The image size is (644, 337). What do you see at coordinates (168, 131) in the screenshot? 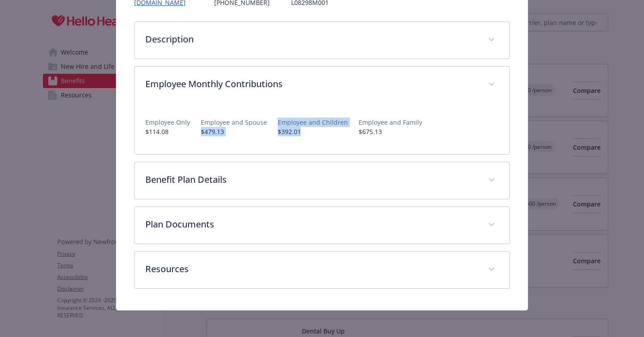
I see `p: $114.08` at bounding box center [168, 131].